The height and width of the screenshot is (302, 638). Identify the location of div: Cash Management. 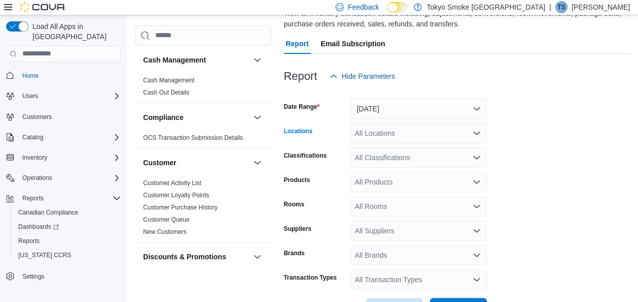
(203, 88).